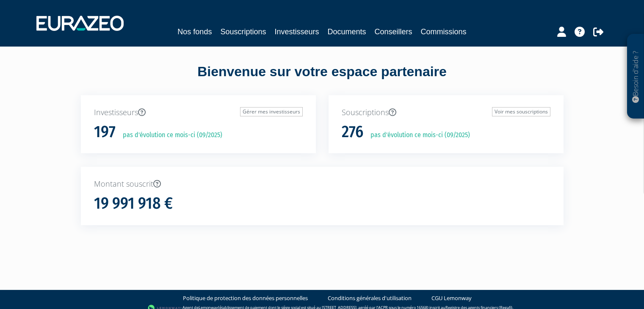  I want to click on img: 1732889491-logotype_eurazeo_blanc_rvb.png, so click(80, 23).